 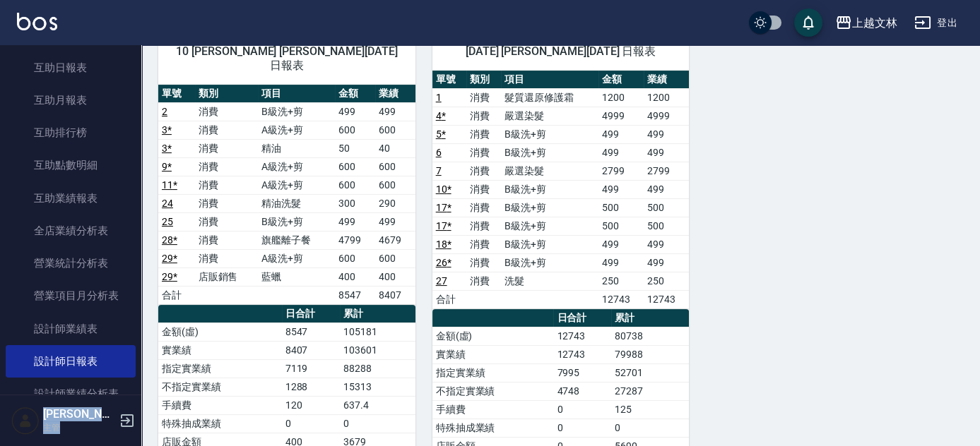 What do you see at coordinates (667, 97) in the screenshot?
I see `td: 1200` at bounding box center [667, 97].